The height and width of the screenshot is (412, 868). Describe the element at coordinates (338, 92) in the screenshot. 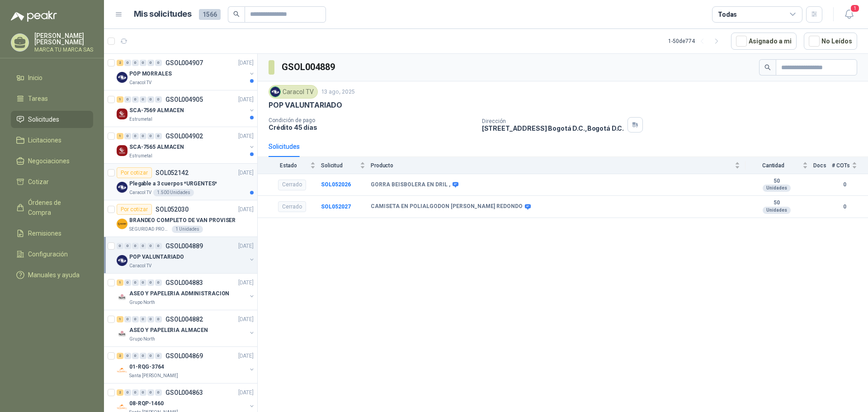

I see `p: 13 ago, 2025` at that location.